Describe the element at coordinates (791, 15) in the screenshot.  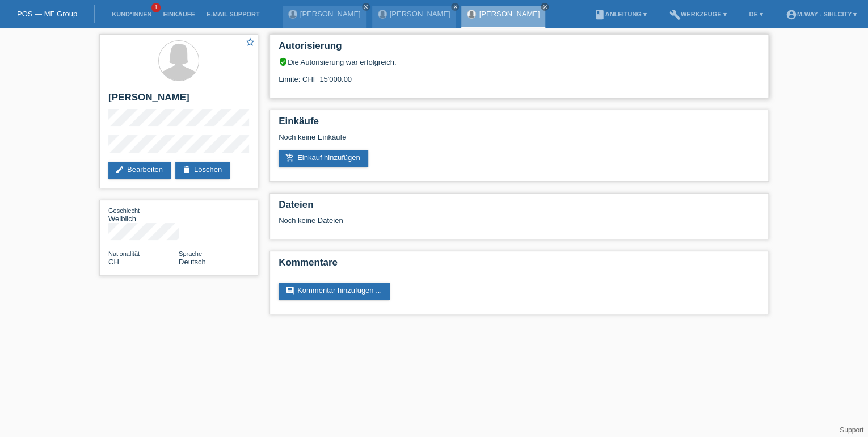
I see `i: account_circle` at that location.